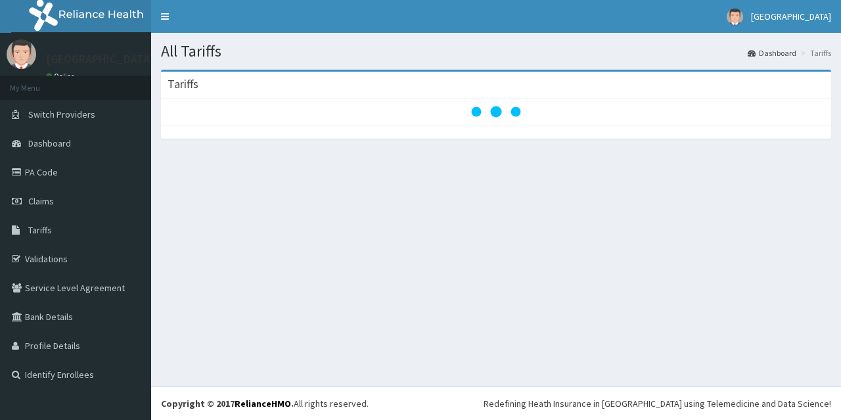 Image resolution: width=841 pixels, height=420 pixels. I want to click on footer: All rights reserved., so click(496, 403).